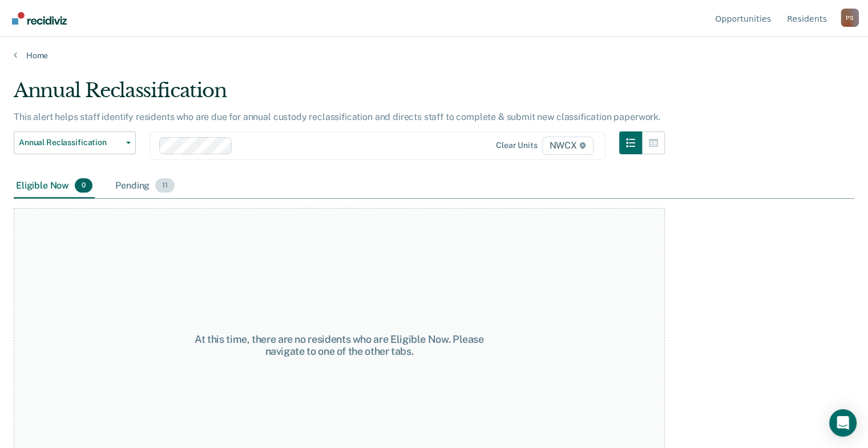 The height and width of the screenshot is (448, 868). What do you see at coordinates (517, 145) in the screenshot?
I see `div: Clear units` at bounding box center [517, 145].